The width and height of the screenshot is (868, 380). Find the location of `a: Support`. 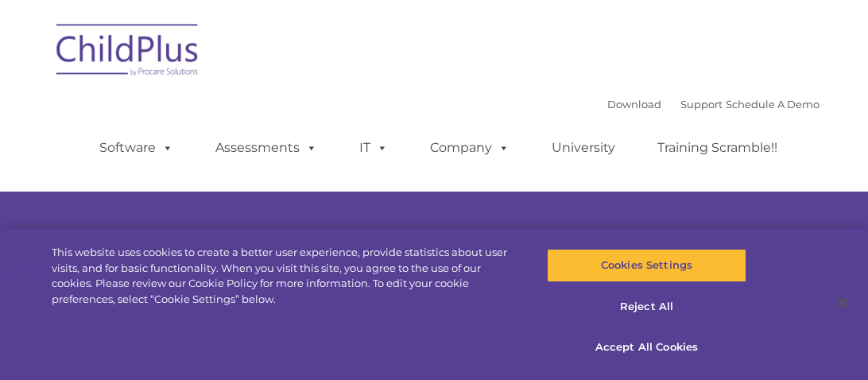

a: Support is located at coordinates (701, 104).